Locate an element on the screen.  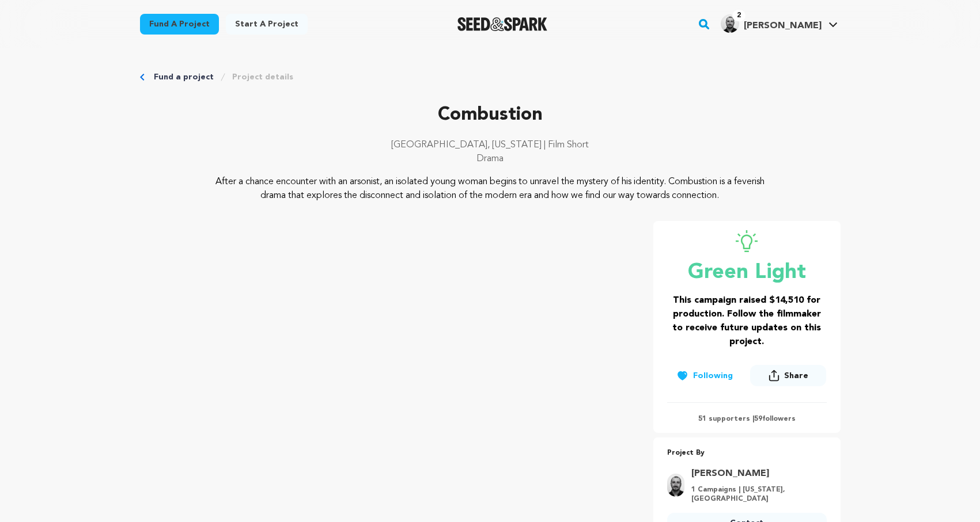
h3: This campaign raised $14,510 for production. Follow the filmmaker to receive future updates on th... is located at coordinates (746, 321).